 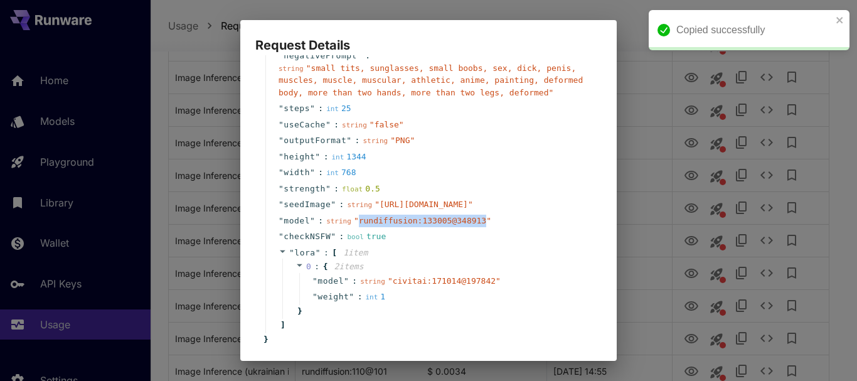 I want to click on span: steps, so click(x=297, y=109).